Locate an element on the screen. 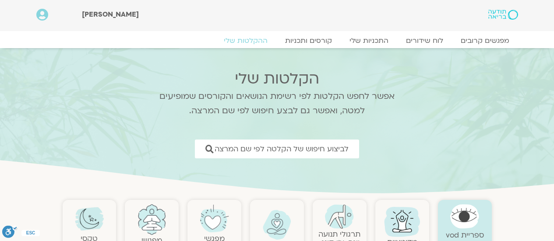  p: אפשר לחפש הקלטות לפי רשימת הנושאים והקורסים שמופיעים למטה, ואפשר גם לבצע חיפוש לפי שם המרצה. is located at coordinates (277, 104).